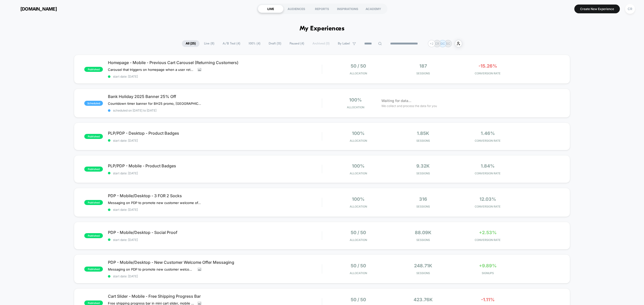 The width and height of the screenshot is (644, 305). What do you see at coordinates (448, 43) in the screenshot?
I see `p: SC` at bounding box center [448, 43].